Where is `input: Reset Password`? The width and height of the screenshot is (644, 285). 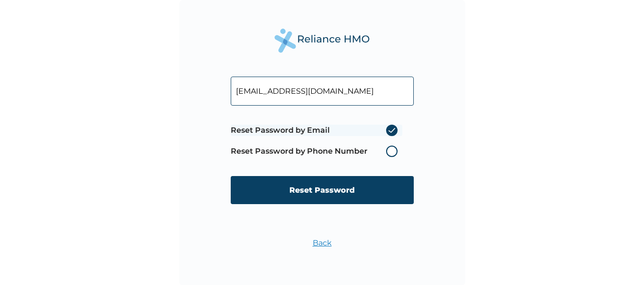
input: Reset Password is located at coordinates (322, 190).